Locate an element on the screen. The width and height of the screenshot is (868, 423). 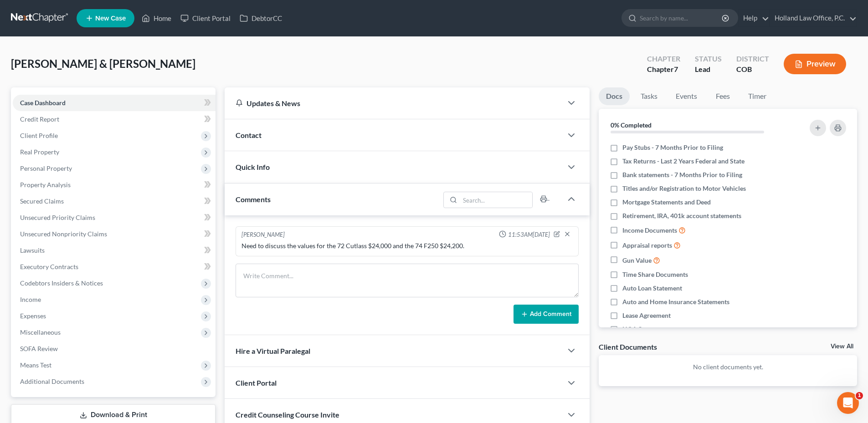
a: Timer is located at coordinates (757, 96).